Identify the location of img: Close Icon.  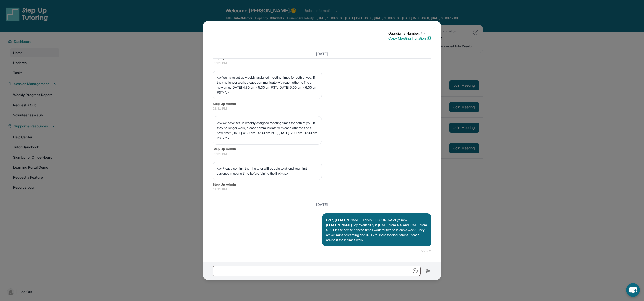
(434, 28).